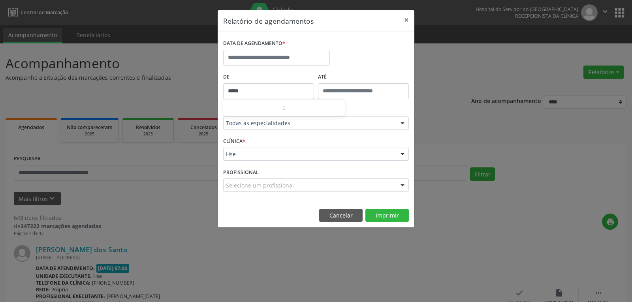 The image size is (632, 302). Describe the element at coordinates (406, 20) in the screenshot. I see `button: Close` at that location.